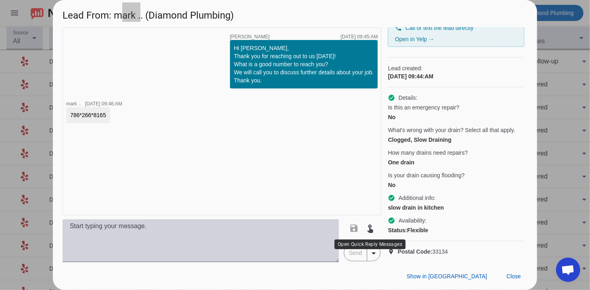 The height and width of the screenshot is (290, 590). Describe the element at coordinates (456, 68) in the screenshot. I see `span: Lead created:` at that location.